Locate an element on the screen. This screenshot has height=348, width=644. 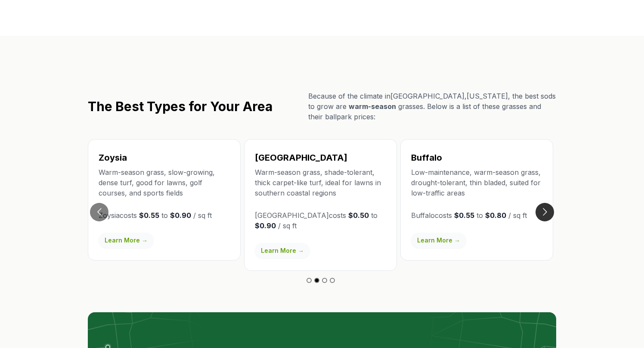
p: Warm-season grass, slow-growing, dense turf, good for lawns, golf courses, and sports fields is located at coordinates (164, 182).